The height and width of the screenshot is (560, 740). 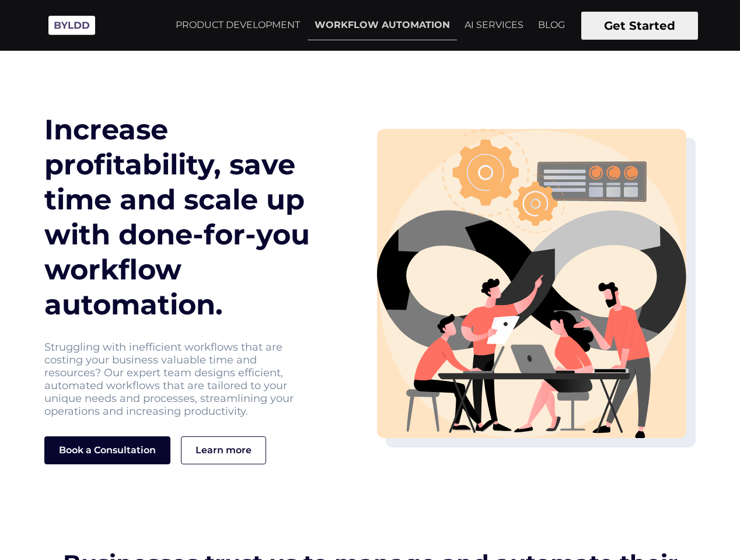 What do you see at coordinates (169, 379) in the screenshot?
I see `p: Struggling with inefficient workflows that are costing your business valuable time and resources?...` at bounding box center [169, 379].